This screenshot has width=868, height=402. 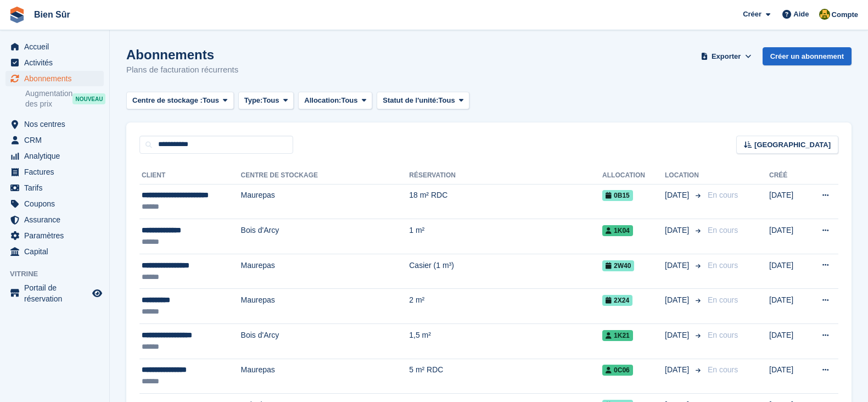 What do you see at coordinates (505, 175) in the screenshot?
I see `th: Réservation` at bounding box center [505, 175].